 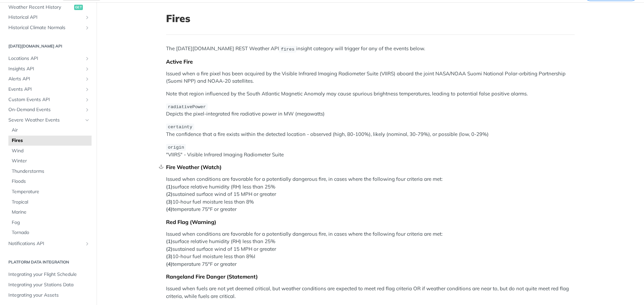 I want to click on span: Wind, so click(x=51, y=151).